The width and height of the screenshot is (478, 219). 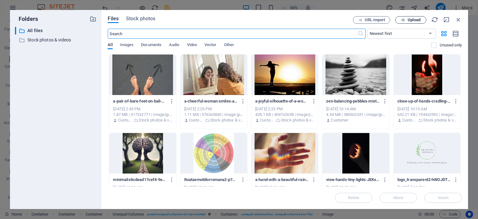 What do you see at coordinates (211, 179) in the screenshot?
I see `p: Roataemotiilorromana2-p7Z8UsfgPpYNmjMrsWob8Q.jpg` at bounding box center [211, 179].